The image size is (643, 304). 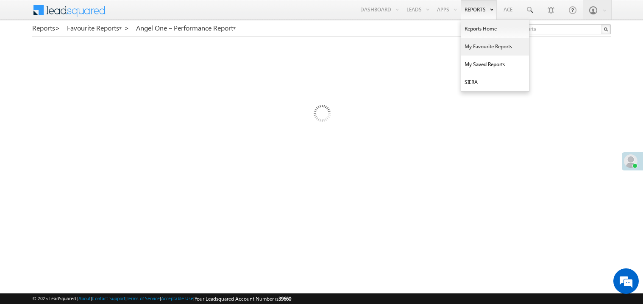 I want to click on a: Acceptable Use, so click(x=177, y=298).